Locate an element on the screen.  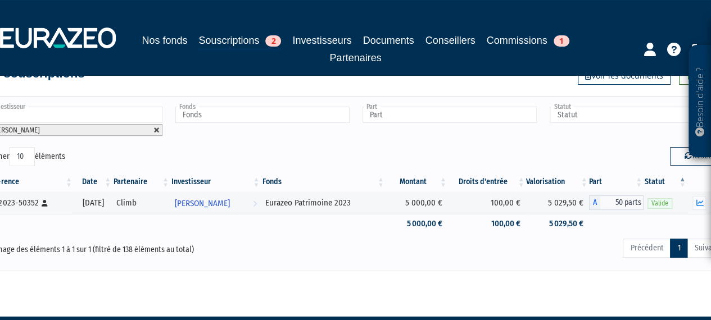
a: Partenaires is located at coordinates (355, 58).